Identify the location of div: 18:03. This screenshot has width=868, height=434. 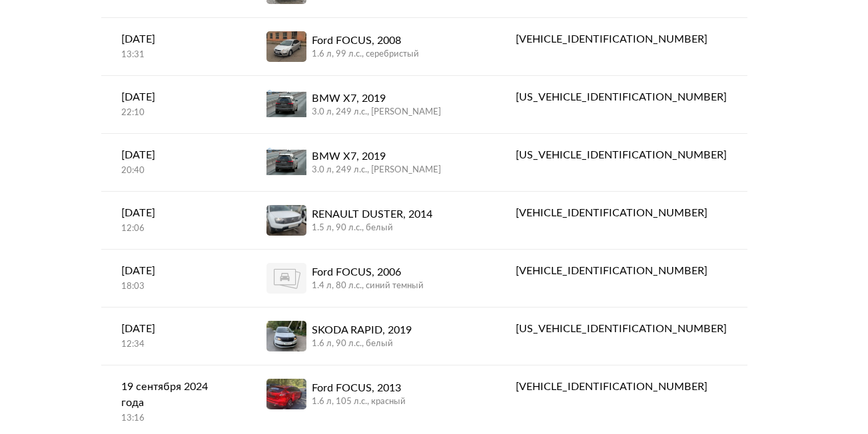
(174, 287).